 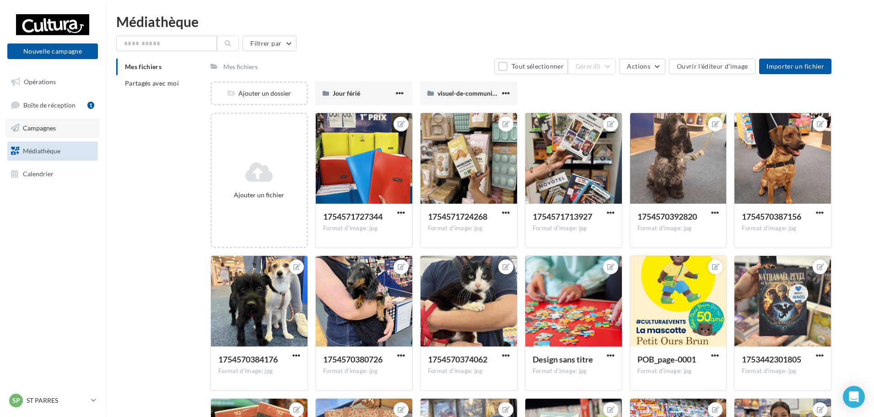 I want to click on span: visuel-de-communication, so click(x=474, y=93).